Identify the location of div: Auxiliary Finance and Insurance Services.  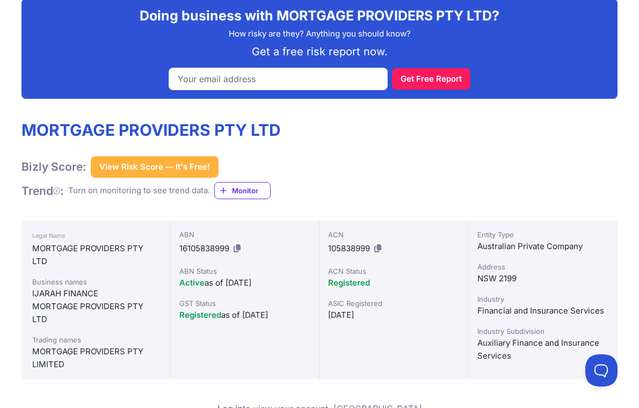
(543, 350).